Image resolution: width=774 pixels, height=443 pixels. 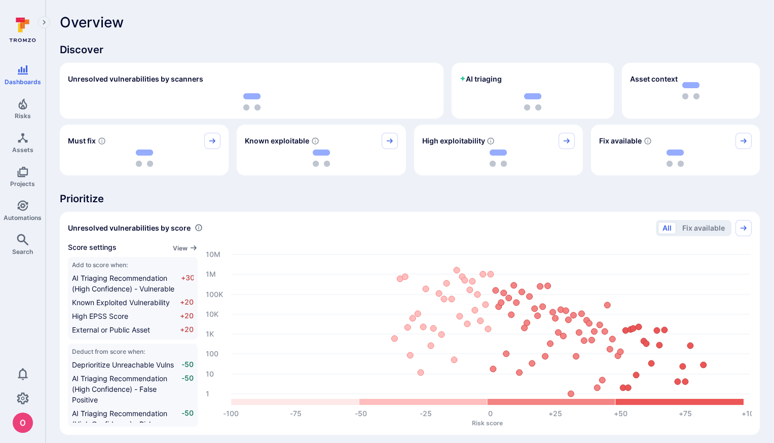 What do you see at coordinates (123, 365) in the screenshot?
I see `span: Deprioritize Unreachable Vulns` at bounding box center [123, 365].